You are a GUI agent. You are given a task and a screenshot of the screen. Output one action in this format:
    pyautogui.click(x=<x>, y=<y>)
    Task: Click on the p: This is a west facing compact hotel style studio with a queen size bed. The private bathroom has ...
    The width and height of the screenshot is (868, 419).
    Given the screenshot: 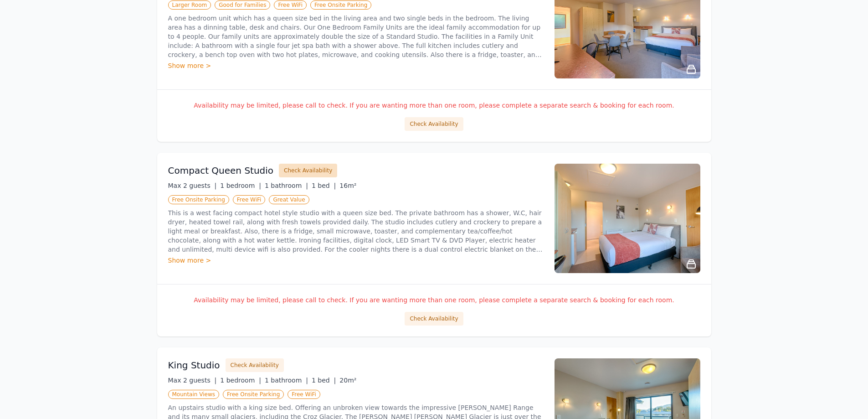 What is the action you would take?
    pyautogui.click(x=356, y=231)
    